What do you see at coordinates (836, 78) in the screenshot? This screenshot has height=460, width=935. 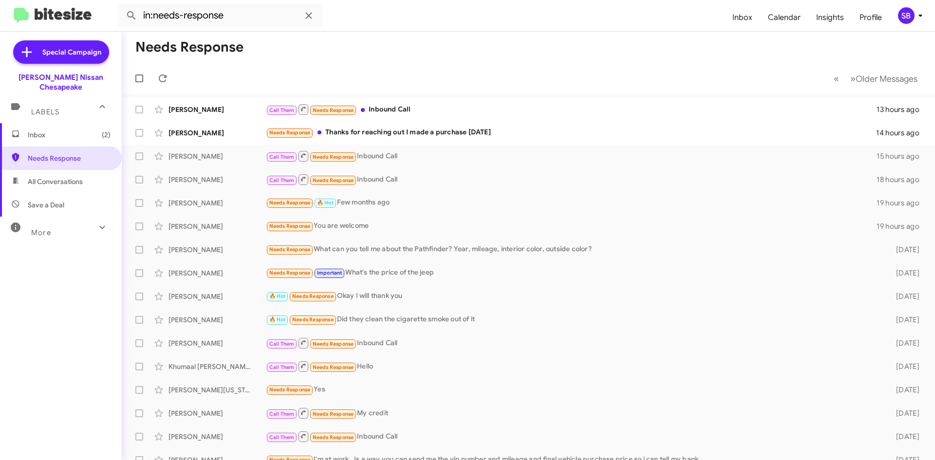 I see `button: Previous` at bounding box center [836, 78].